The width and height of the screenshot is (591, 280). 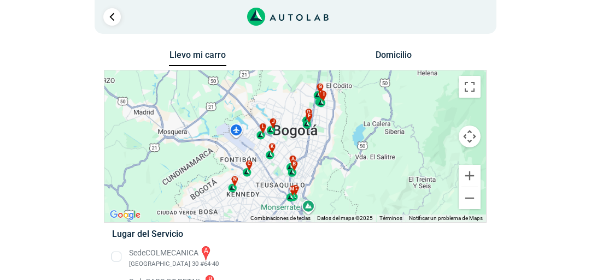 I want to click on a: Abre esta zona en Google Maps (se abre en una nueva ventana), so click(x=125, y=215).